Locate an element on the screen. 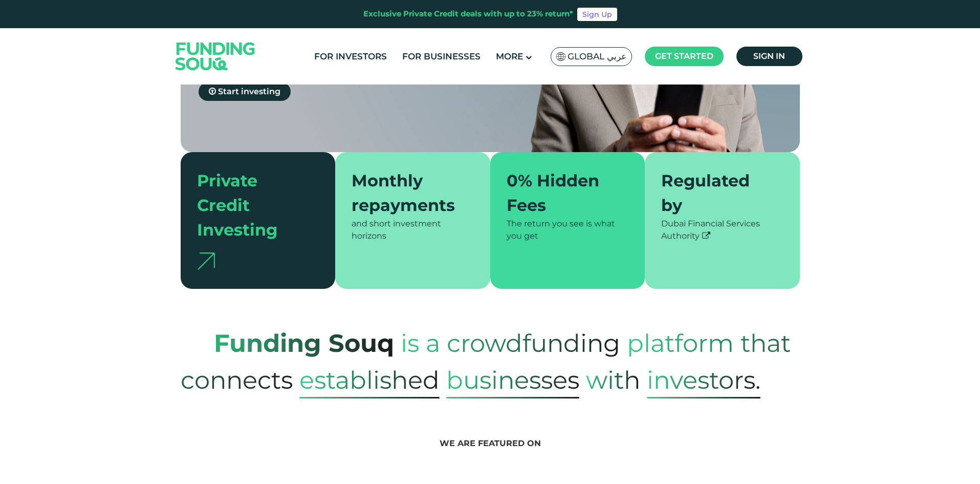  span: We are featured on is located at coordinates (490, 443).